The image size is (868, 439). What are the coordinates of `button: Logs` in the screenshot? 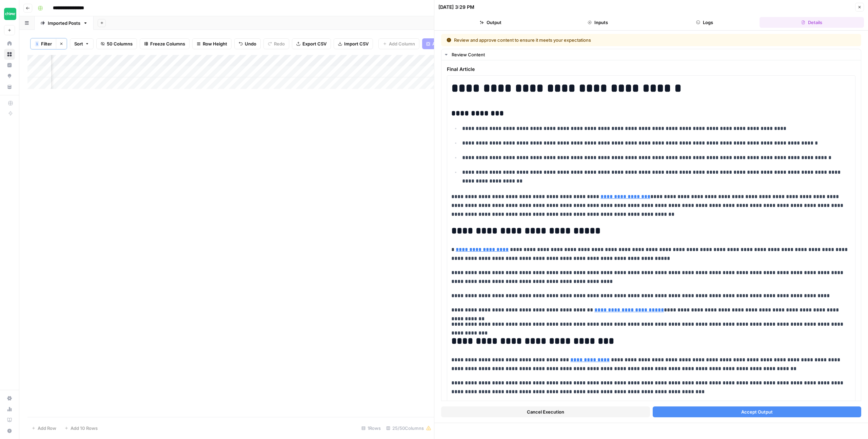 It's located at (705, 22).